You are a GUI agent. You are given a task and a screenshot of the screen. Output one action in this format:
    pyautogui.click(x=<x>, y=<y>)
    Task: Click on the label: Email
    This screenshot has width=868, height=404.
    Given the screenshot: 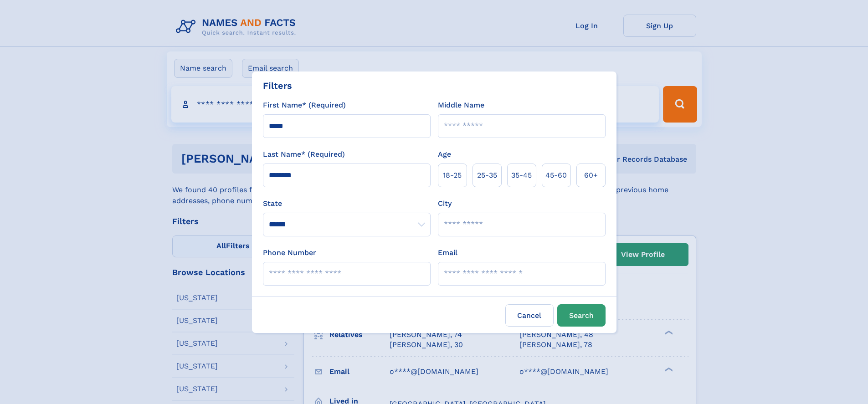 What is the action you would take?
    pyautogui.click(x=447, y=253)
    